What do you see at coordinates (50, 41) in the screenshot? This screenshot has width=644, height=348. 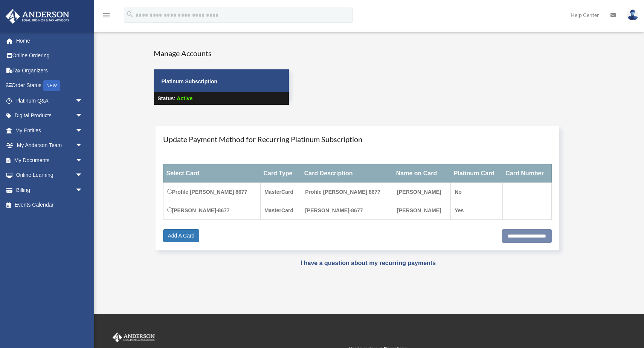 I see `a: Home` at bounding box center [50, 41].